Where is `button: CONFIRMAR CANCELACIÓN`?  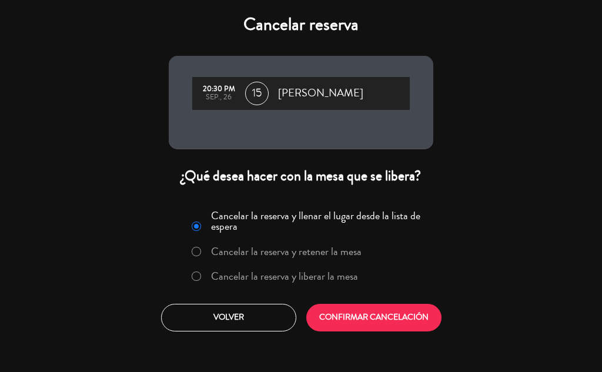
button: CONFIRMAR CANCELACIÓN is located at coordinates (374, 317).